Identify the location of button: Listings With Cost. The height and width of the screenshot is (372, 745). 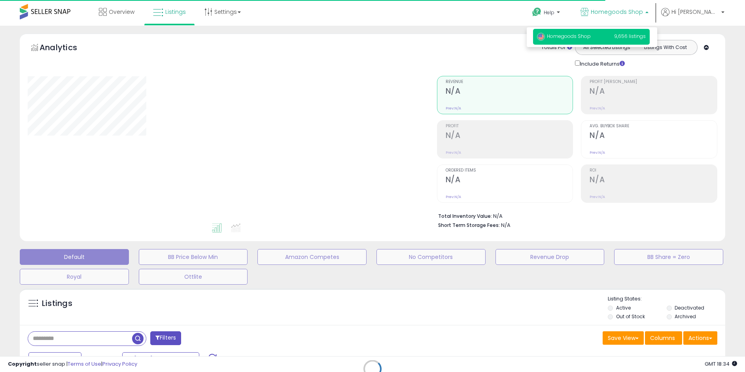
(665, 47).